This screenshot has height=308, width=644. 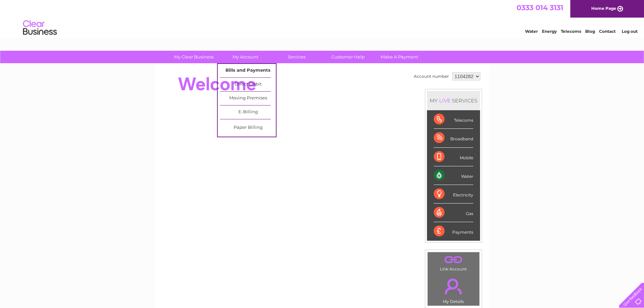 I want to click on div: Electricity, so click(x=453, y=194).